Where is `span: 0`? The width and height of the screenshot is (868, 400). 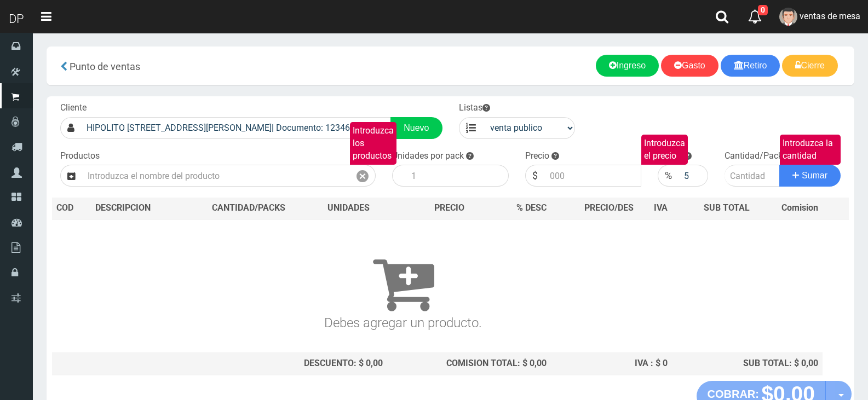 span: 0 is located at coordinates (763, 9).